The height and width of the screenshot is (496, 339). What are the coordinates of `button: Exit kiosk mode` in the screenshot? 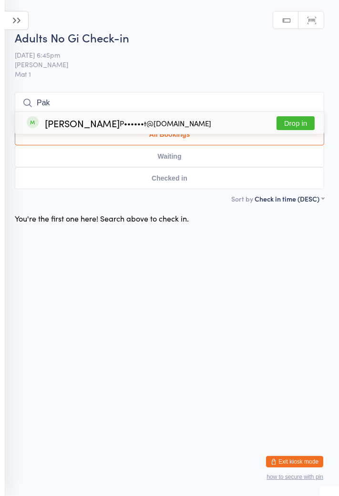 It's located at (294, 462).